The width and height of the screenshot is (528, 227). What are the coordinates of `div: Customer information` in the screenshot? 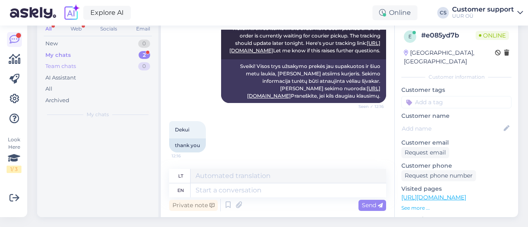 It's located at (456, 77).